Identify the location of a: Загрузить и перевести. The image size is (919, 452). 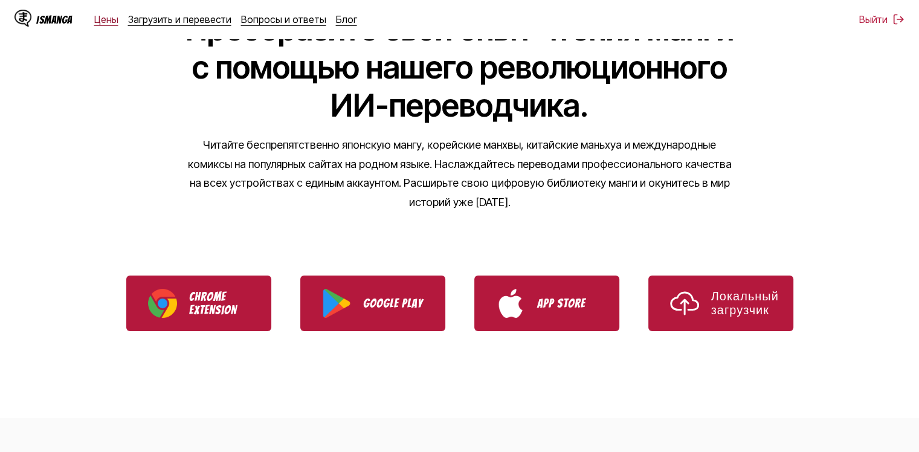
(179, 19).